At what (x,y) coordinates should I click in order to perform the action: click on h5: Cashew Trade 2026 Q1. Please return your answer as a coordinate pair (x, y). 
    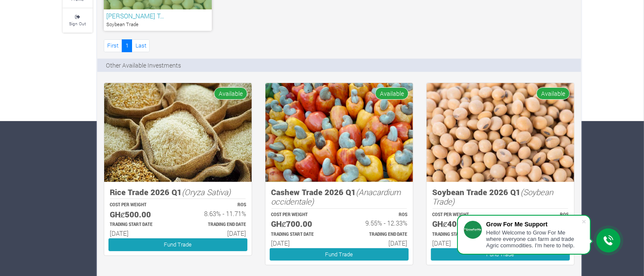
    Looking at the image, I should click on (339, 197).